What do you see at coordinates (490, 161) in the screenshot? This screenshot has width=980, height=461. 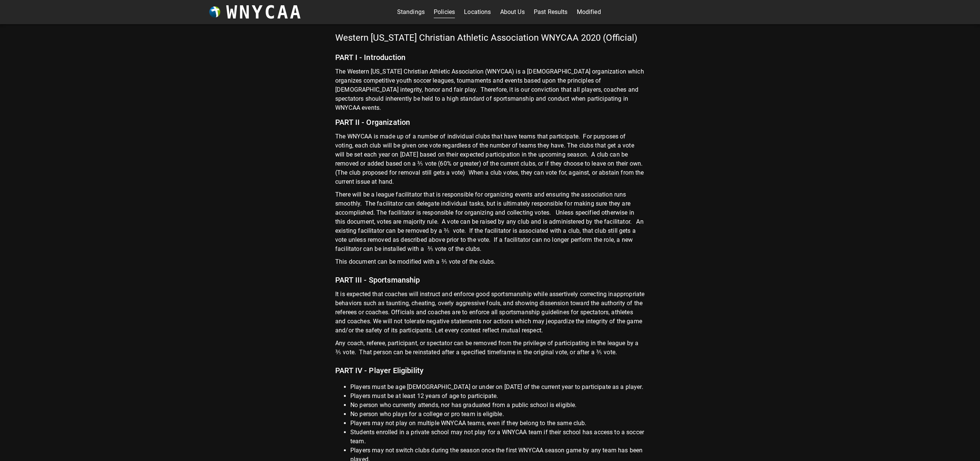 I see `p: The WNYCAA is made up of a number of individual clubs that have teams that participate. For purpo...` at bounding box center [490, 161].